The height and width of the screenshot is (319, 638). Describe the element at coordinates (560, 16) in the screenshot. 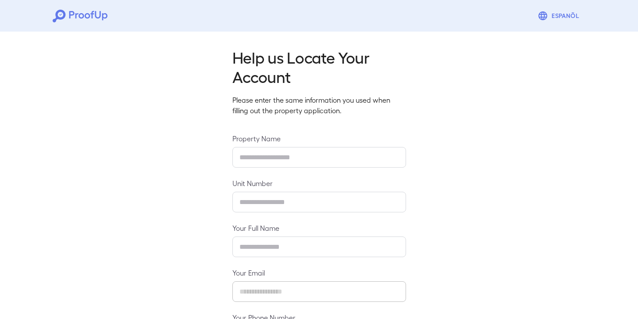

I see `button: Espanõl` at that location.